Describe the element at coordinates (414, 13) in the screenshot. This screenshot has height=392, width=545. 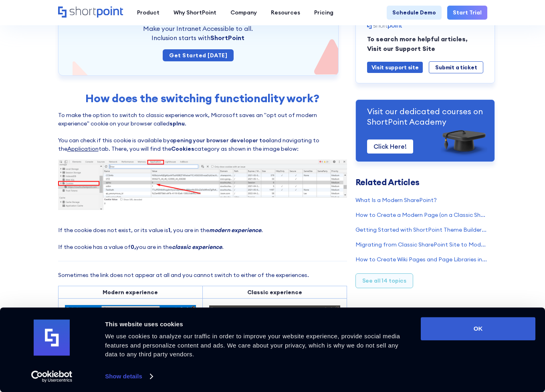
I see `a: Schedule Demo` at that location.